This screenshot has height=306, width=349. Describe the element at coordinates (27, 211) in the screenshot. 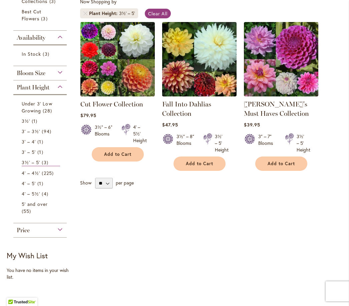

I see `span: 55` at that location.